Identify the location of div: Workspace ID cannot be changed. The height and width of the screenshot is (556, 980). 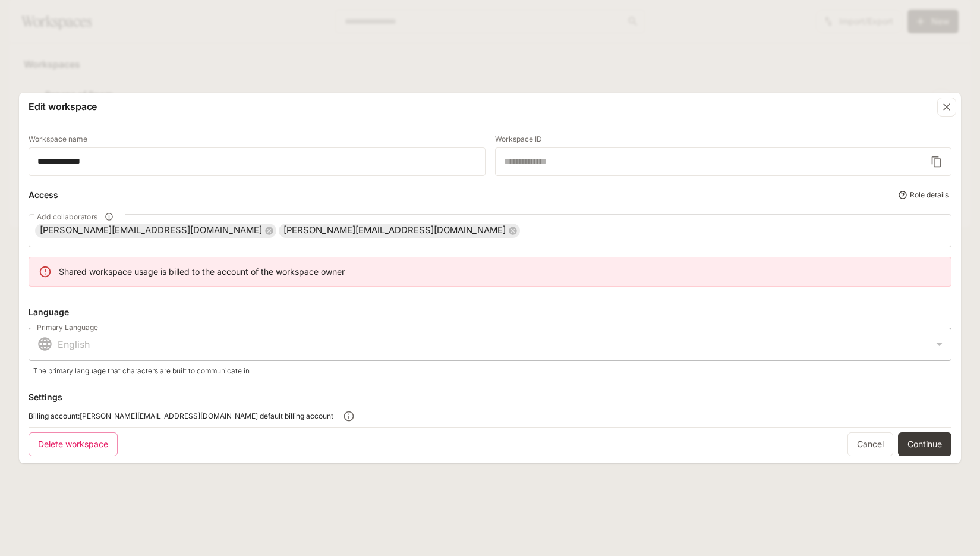
(723, 156).